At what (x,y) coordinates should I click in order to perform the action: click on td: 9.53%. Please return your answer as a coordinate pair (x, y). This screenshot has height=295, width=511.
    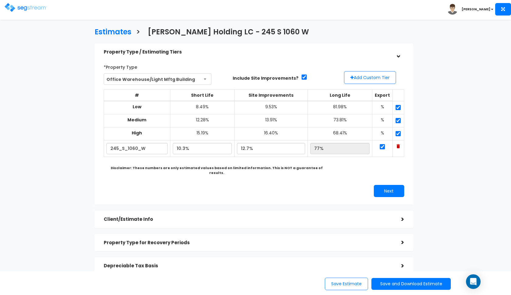
    Looking at the image, I should click on (271, 107).